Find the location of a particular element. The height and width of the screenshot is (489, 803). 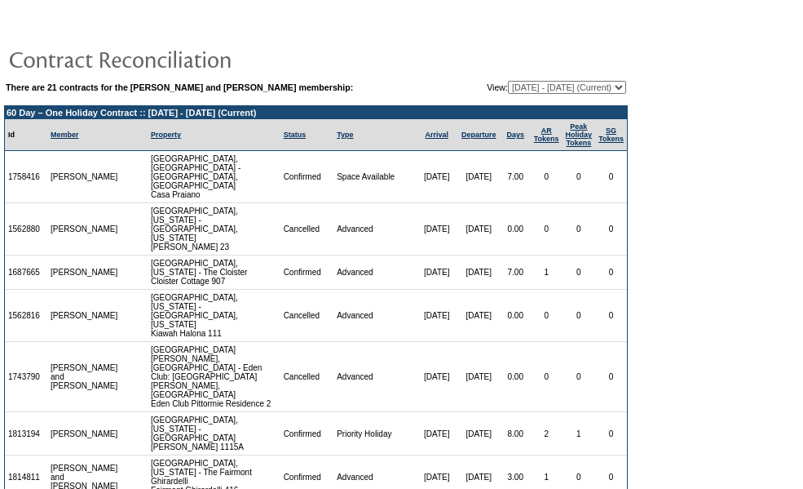

td: Space Available is located at coordinates (374, 177).